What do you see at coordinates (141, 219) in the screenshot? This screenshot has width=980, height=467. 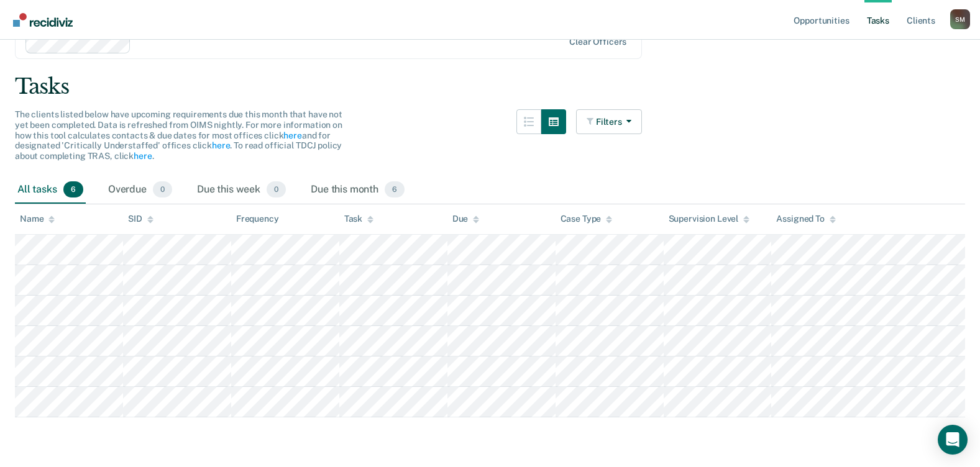 I see `div: SID` at bounding box center [141, 219].